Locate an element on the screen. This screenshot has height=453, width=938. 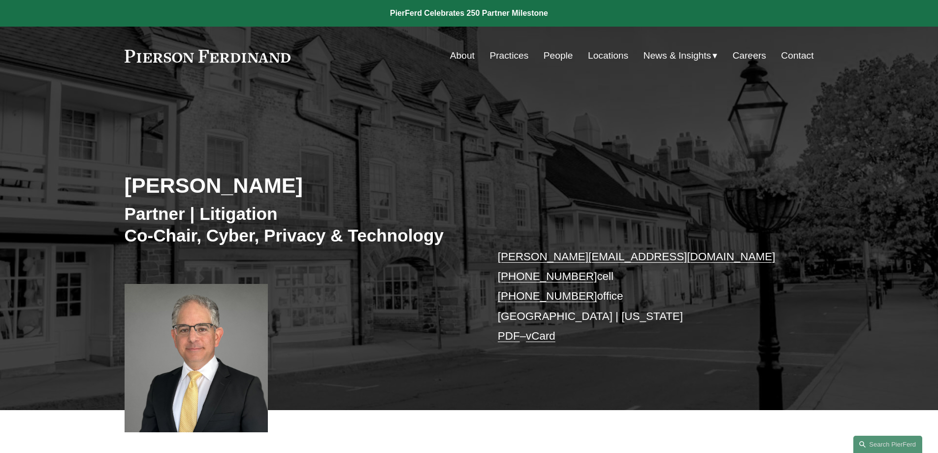
h3: Partner | Litigation Co-Chair, Cyber, Privacy & Technology is located at coordinates (297, 224).